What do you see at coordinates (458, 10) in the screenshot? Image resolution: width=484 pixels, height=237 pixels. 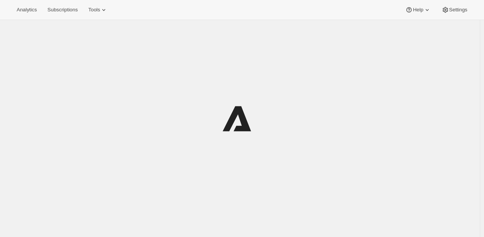 I see `span: Settings` at bounding box center [458, 10].